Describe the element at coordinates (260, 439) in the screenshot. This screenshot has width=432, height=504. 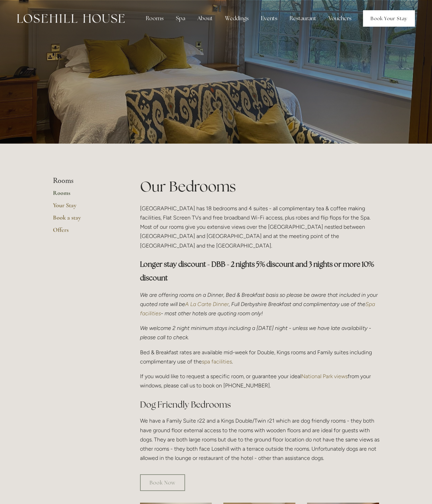
I see `p: We have a Family Suite r22 and a Kings Double/Twin r21 which are dog friendly rooms - they both h...` at that location.